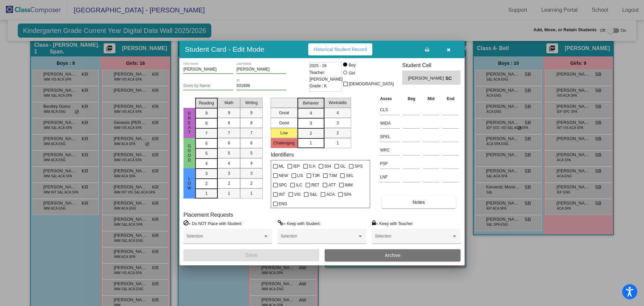 Image resolution: width=644 pixels, height=306 pixels. Describe the element at coordinates (190, 123) in the screenshot. I see `span: Great` at that location.